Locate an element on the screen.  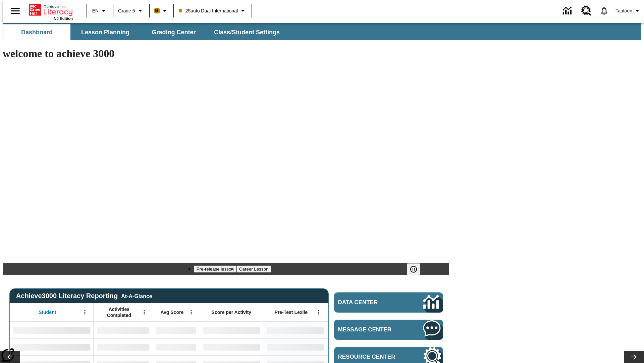
button: Slide 2 Career Lesson is located at coordinates (253, 269).